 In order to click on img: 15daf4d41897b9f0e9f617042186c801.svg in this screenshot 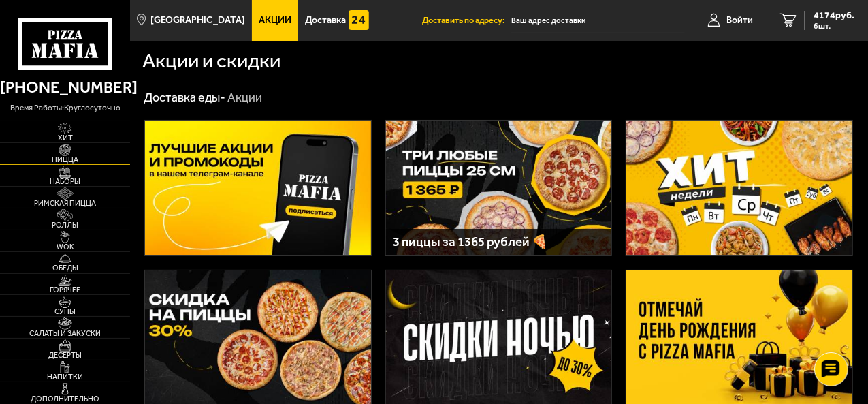, I will do `click(359, 20)`.